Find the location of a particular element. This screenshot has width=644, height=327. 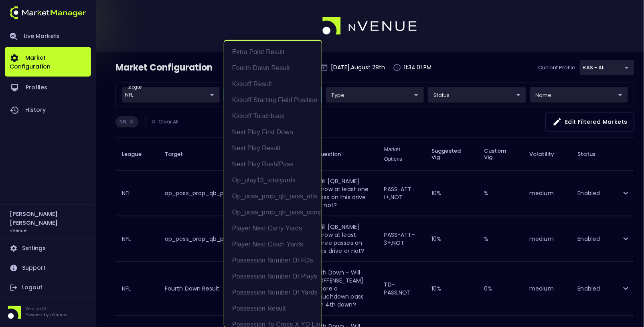

li: Possession Number of Plays is located at coordinates (273, 277).